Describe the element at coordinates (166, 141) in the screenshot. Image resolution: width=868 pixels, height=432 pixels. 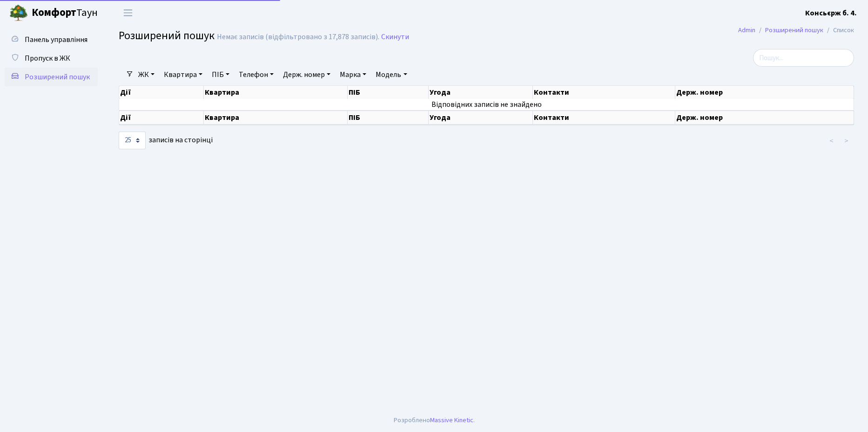
I see `label: записів на сторінці` at that location.